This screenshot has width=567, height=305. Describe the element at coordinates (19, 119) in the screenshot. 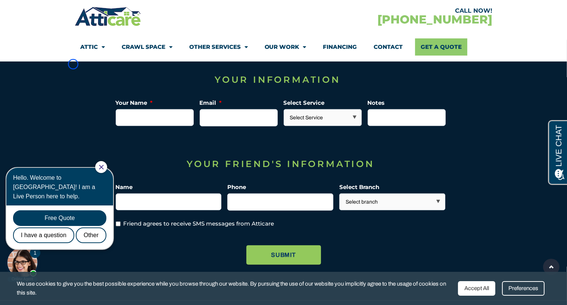

I see `div: Online Agent` at that location.